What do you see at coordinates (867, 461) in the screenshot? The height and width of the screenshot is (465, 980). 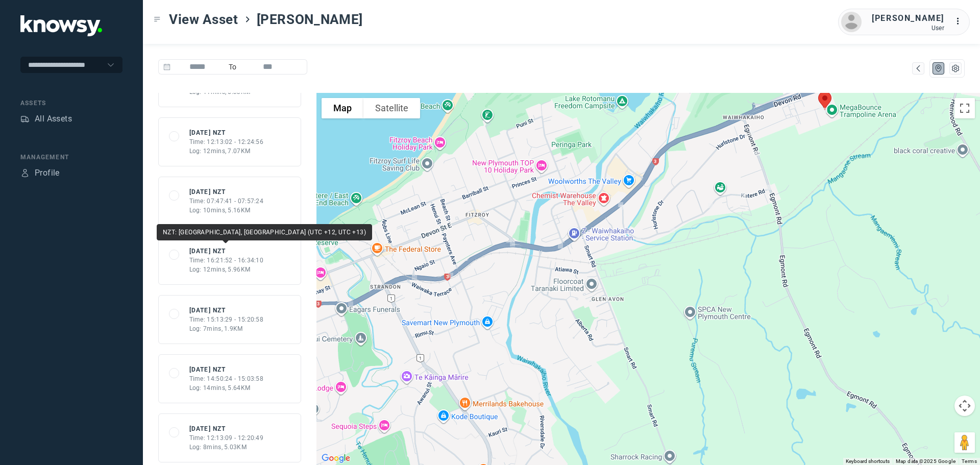 I see `button: Keyboard shortcuts` at bounding box center [867, 461].